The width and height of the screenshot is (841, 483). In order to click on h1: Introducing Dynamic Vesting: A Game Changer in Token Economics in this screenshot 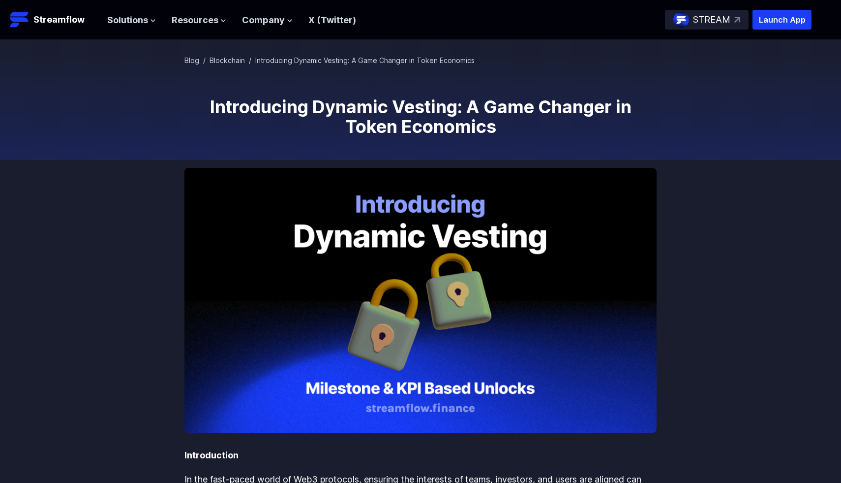, I will do `click(421, 117)`.